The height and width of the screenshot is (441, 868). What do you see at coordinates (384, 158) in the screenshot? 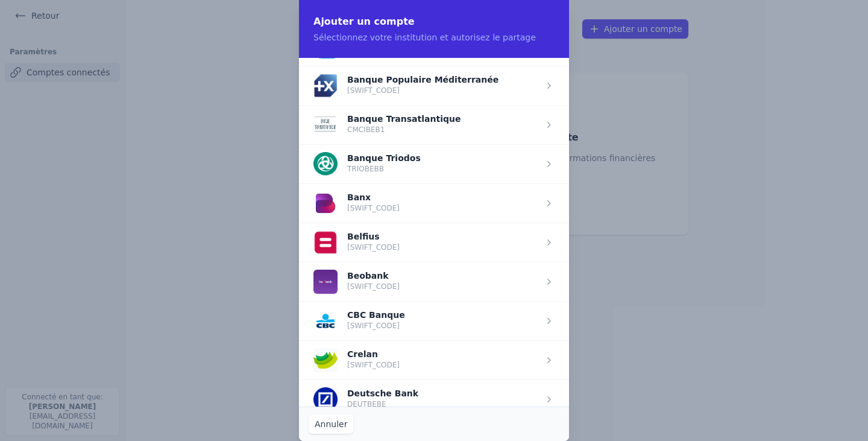
I see `p: Banque Triodos` at bounding box center [384, 158].